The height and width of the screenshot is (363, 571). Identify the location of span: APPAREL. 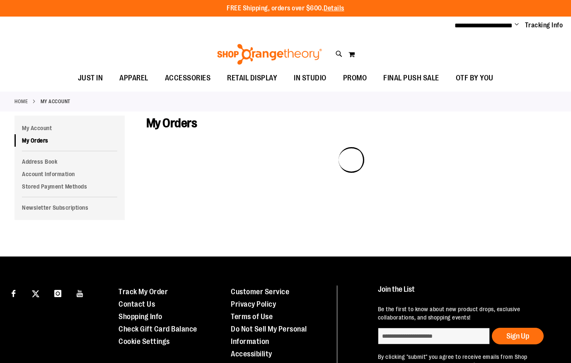
(134, 78).